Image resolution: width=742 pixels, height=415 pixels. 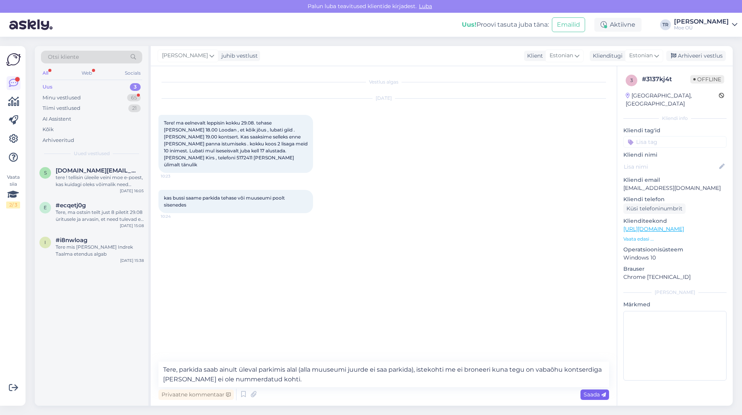 I want to click on div: AI Assistent, so click(x=57, y=119).